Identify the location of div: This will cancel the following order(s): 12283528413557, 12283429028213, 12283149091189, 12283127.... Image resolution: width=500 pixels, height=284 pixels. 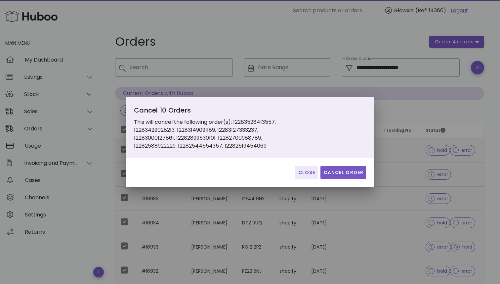
(208, 127).